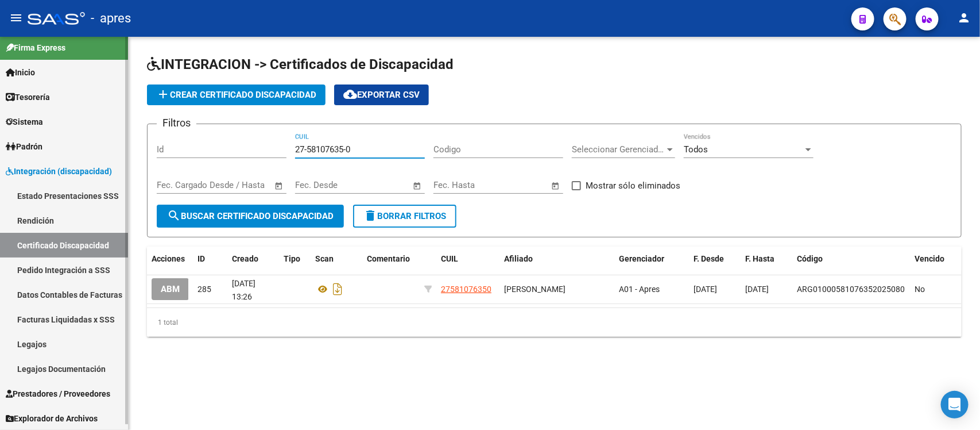 The image size is (980, 430). What do you see at coordinates (919, 289) in the screenshot?
I see `span: No` at bounding box center [919, 289].